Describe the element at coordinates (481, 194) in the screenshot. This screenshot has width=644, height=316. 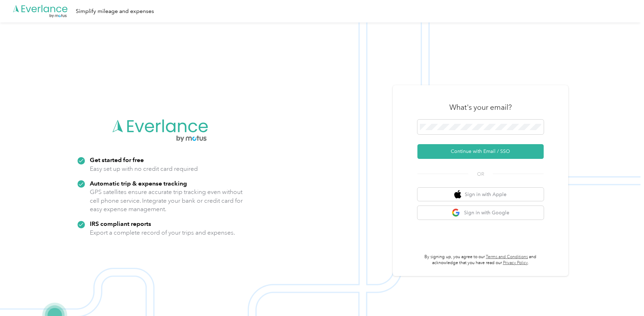
I see `button: apple logoSign in with Apple` at that location.